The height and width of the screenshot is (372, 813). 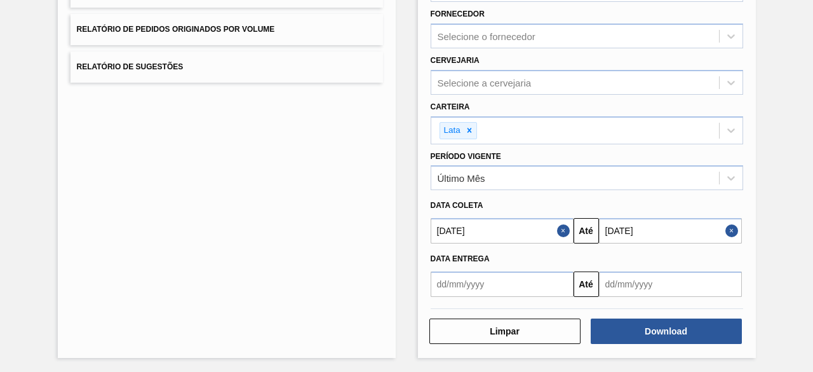 What do you see at coordinates (505, 331) in the screenshot?
I see `button: Limpar` at bounding box center [505, 331].